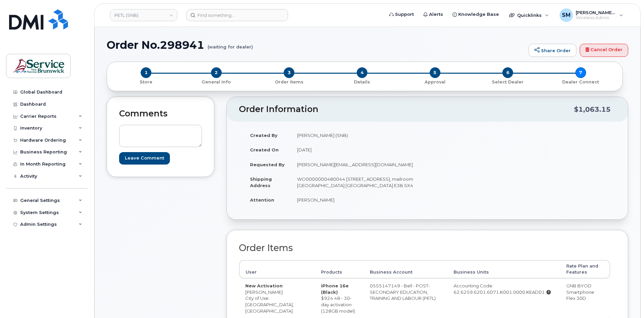 The width and height of the screenshot is (644, 318). Describe the element at coordinates (604, 50) in the screenshot. I see `a: Cancel Order` at that location.